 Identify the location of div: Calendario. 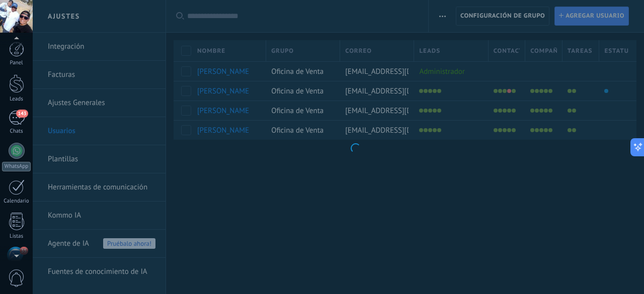
(16, 201).